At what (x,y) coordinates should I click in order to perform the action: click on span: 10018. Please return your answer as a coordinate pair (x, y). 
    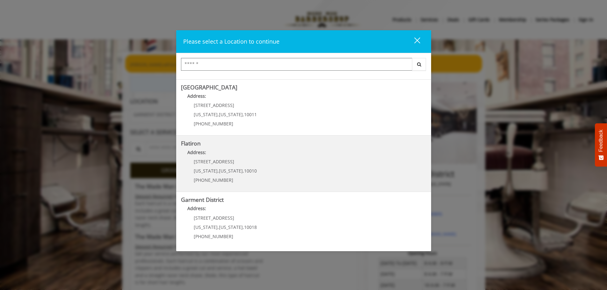
    Looking at the image, I should click on (251, 227).